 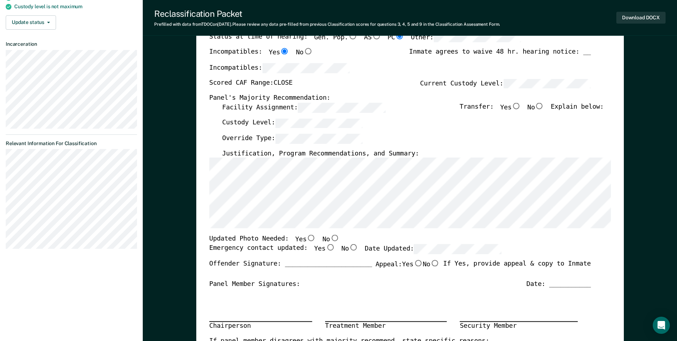 I want to click on div: Treatment Member, so click(x=386, y=326).